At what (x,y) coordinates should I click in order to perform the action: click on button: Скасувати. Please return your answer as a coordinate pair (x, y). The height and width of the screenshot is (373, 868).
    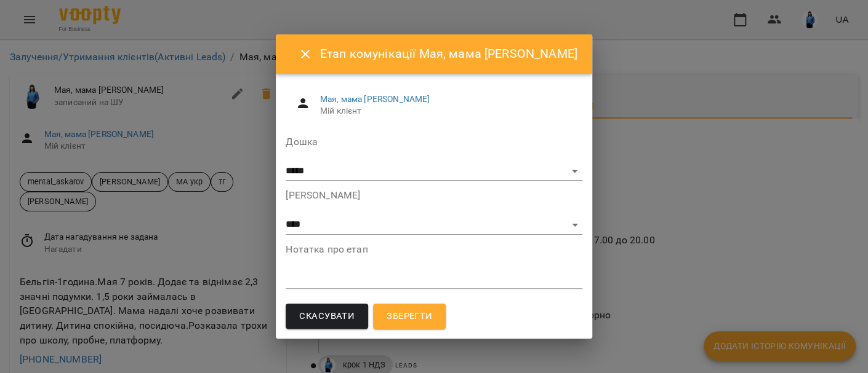
    Looking at the image, I should click on (327, 316).